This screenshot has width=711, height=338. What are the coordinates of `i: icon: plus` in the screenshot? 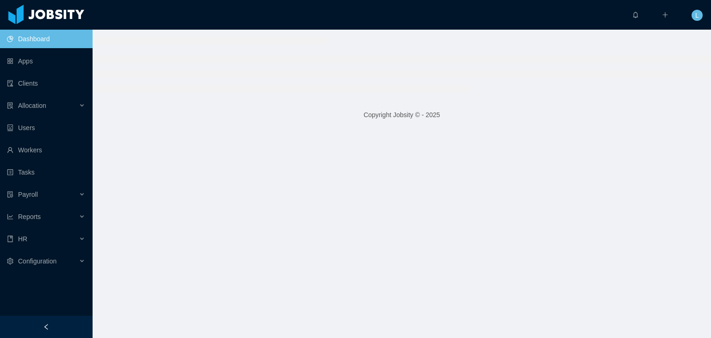 It's located at (665, 15).